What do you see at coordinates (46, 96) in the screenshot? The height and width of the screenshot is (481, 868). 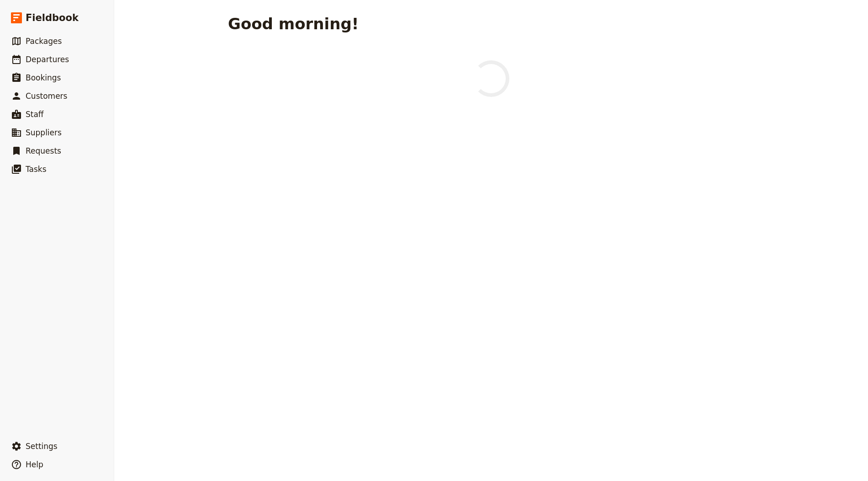 I see `span: Customers` at bounding box center [46, 96].